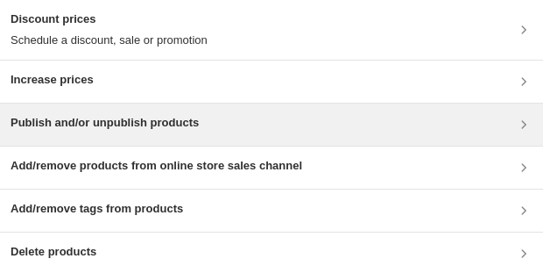  Describe the element at coordinates (53, 252) in the screenshot. I see `h3: Delete products` at that location.